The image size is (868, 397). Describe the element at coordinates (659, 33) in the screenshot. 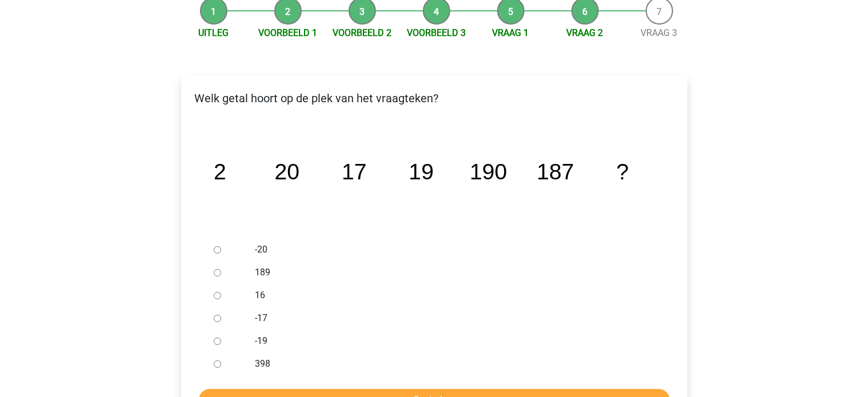

I see `a: Vraag 3` at that location.